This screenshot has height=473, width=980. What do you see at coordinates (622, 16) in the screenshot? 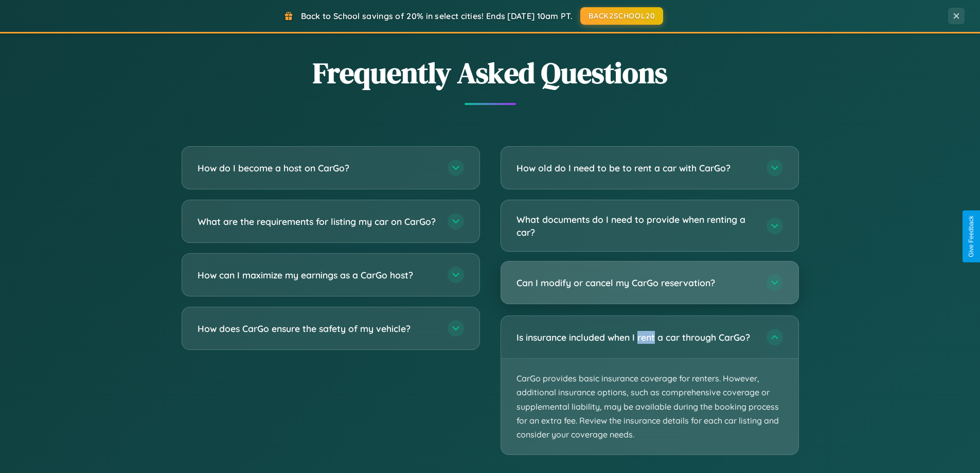
I see `button: BACK2SCHOOL20` at bounding box center [622, 16].